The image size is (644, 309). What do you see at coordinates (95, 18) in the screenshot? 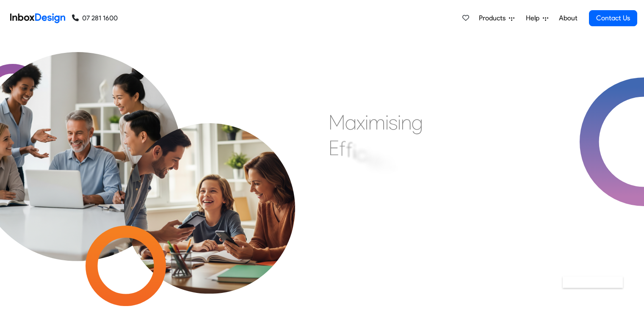
I see `a: 07 281 1600` at bounding box center [95, 18].